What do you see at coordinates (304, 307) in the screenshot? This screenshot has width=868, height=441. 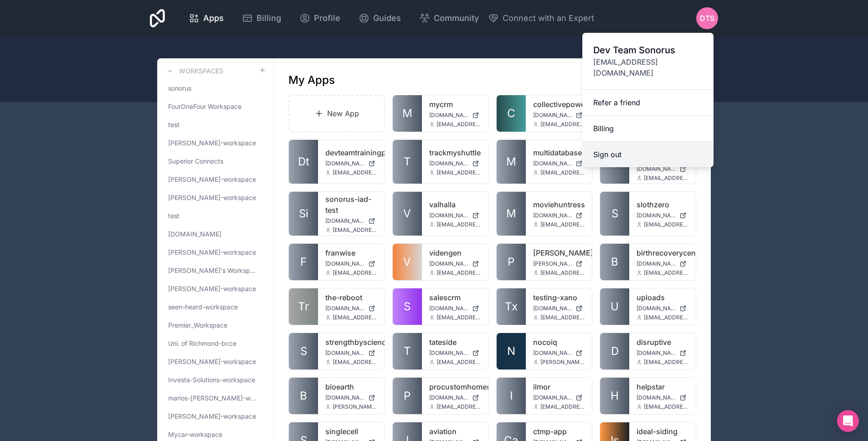 I see `span: Tr` at bounding box center [304, 307].